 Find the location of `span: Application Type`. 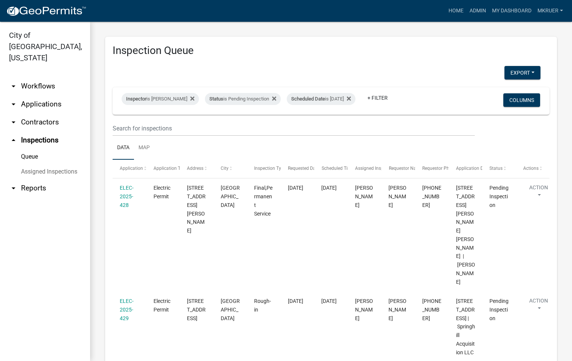

span: Application Type is located at coordinates (170, 168).